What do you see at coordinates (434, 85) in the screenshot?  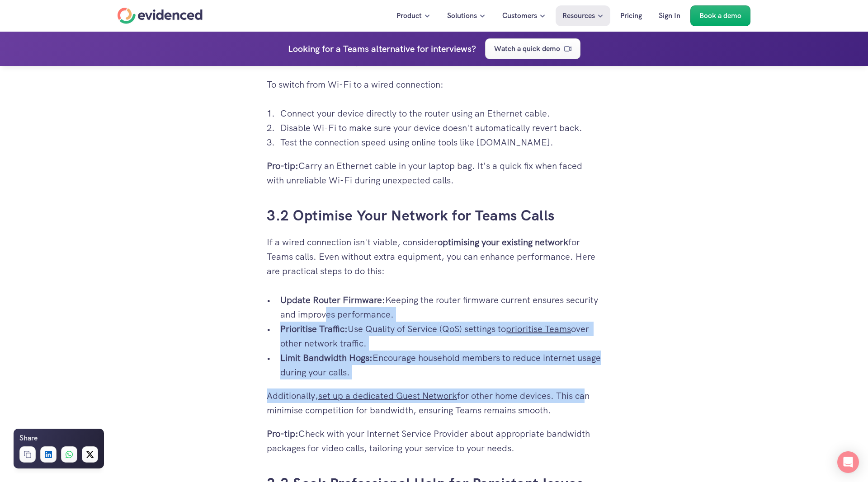 I see `p: To switch from Wi-Fi to a wired connection:` at bounding box center [434, 85].